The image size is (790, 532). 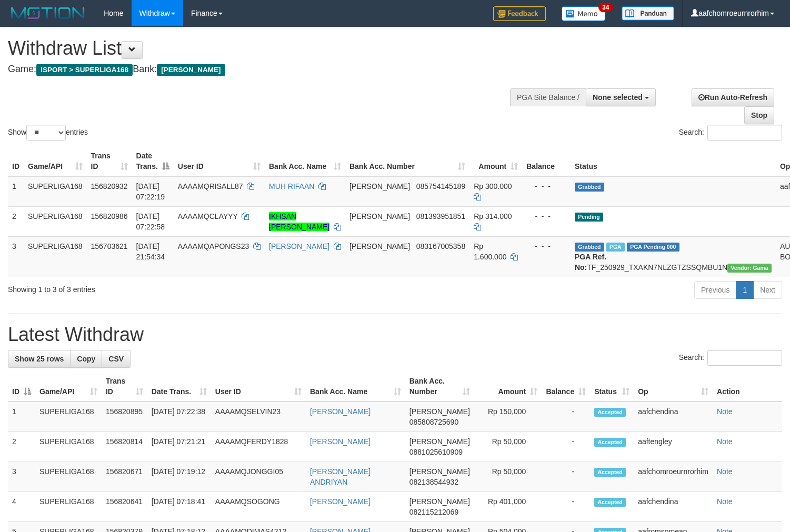 I want to click on a: Run Auto-Refresh, so click(x=732, y=97).